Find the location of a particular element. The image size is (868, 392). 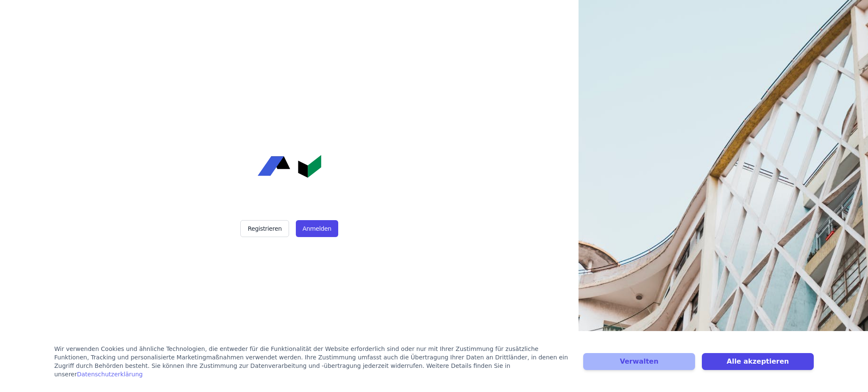

button: Verwalten is located at coordinates (639, 362).